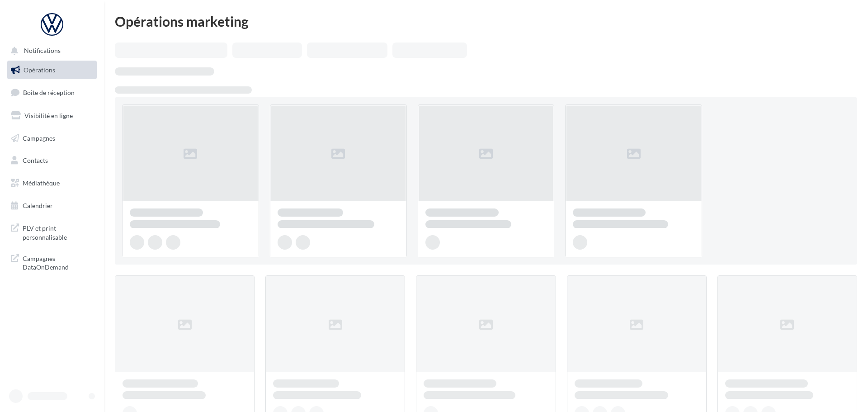  Describe the element at coordinates (52, 206) in the screenshot. I see `a: Calendrier` at that location.